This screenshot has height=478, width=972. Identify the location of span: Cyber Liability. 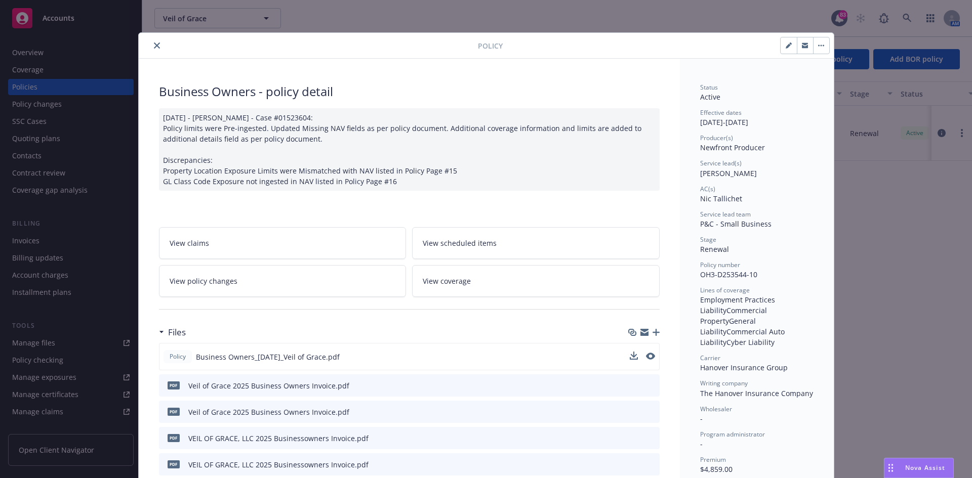
(750, 342).